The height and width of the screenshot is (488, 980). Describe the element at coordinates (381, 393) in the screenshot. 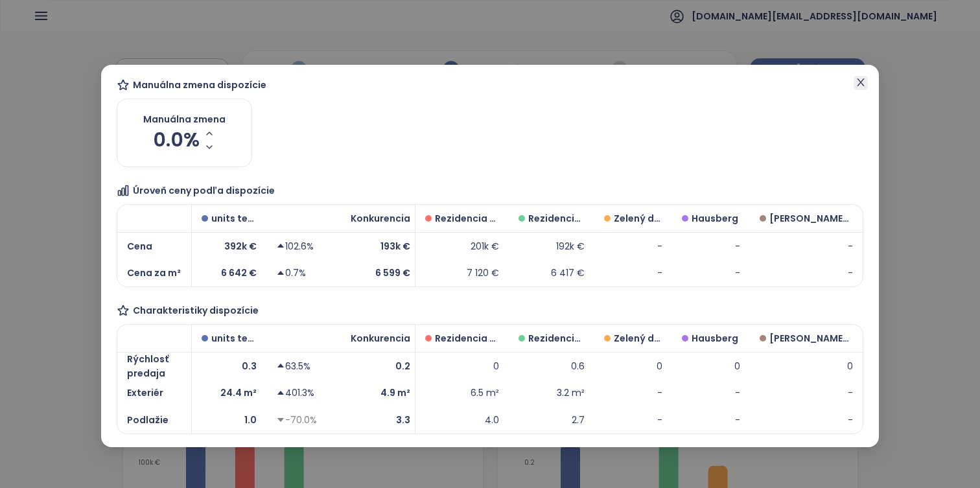

I see `div: 4.9 m²` at that location.